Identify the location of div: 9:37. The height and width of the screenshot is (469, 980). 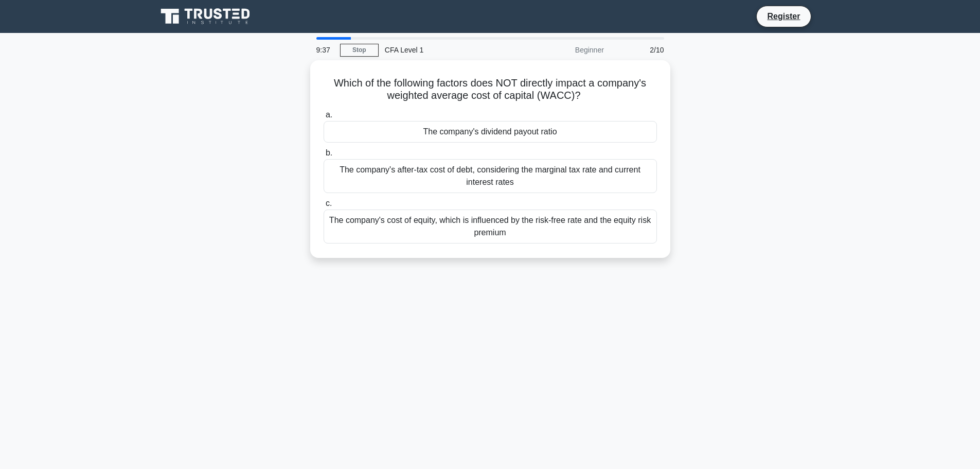
(325, 50).